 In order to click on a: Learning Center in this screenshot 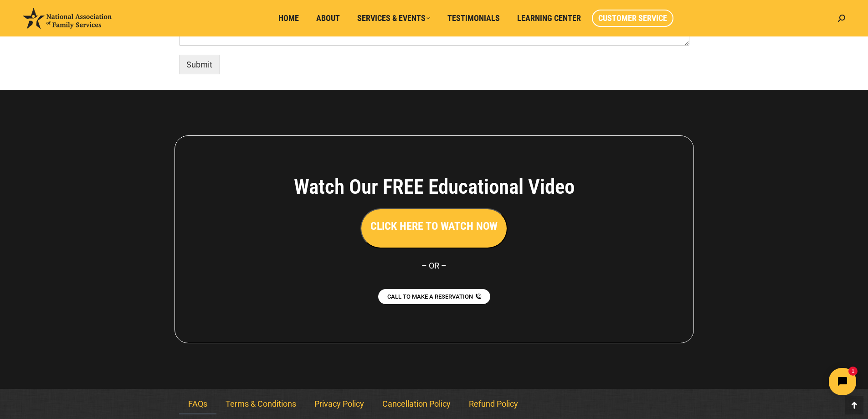, I will do `click(549, 18)`.